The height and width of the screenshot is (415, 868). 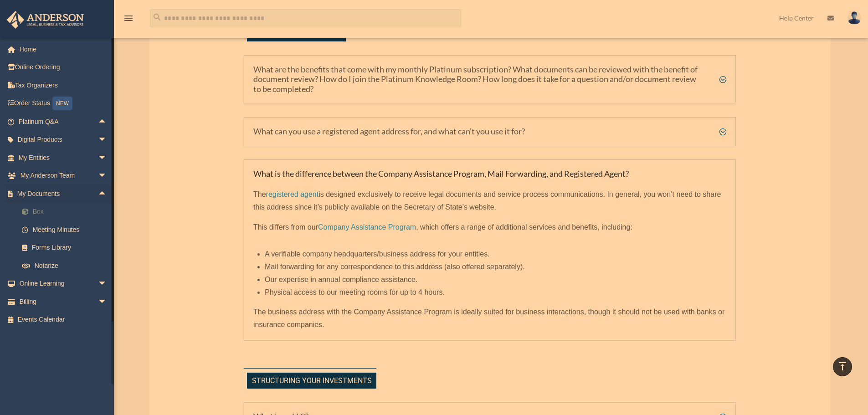 I want to click on a: Tax Organizers, so click(x=63, y=85).